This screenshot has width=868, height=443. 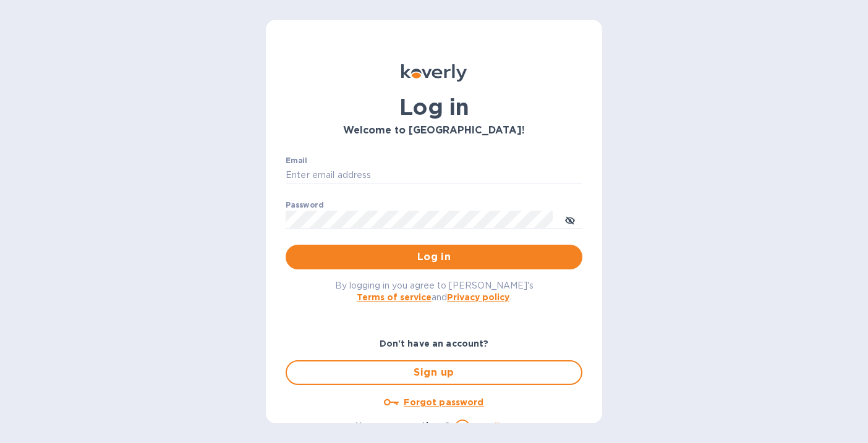 I want to click on label: Email, so click(x=296, y=160).